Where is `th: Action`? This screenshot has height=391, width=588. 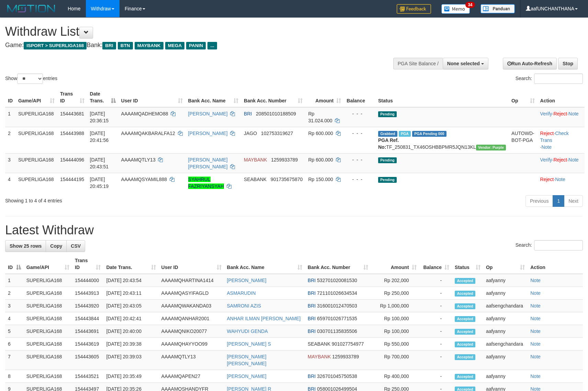 th: Action is located at coordinates (555, 263).